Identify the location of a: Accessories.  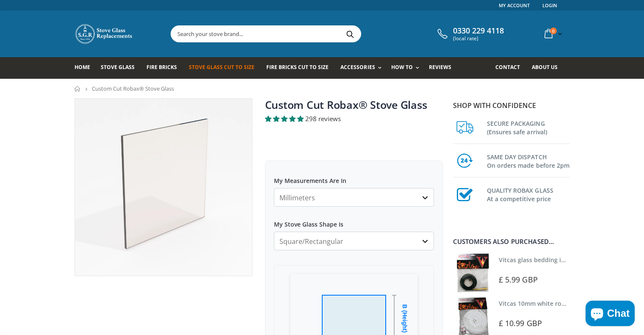
(363, 68).